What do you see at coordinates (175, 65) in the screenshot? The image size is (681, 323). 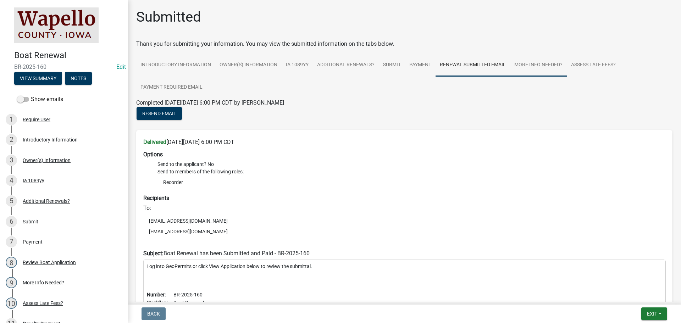 I see `a: Introductory Information` at bounding box center [175, 65].